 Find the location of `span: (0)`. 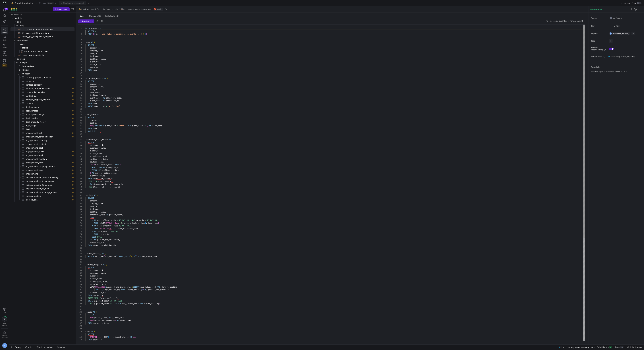

span: (0) is located at coordinates (100, 16).